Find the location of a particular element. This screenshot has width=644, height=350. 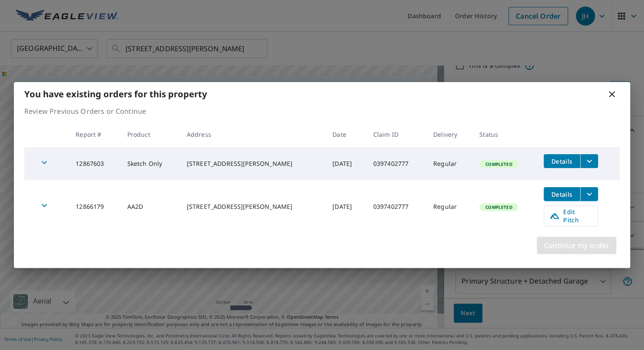

th: Report # is located at coordinates (94, 134).